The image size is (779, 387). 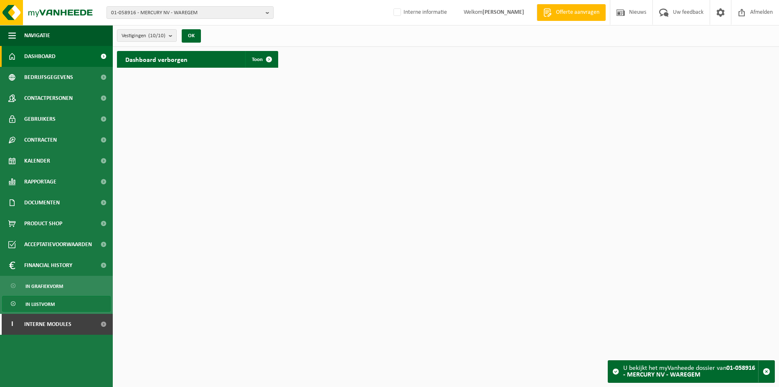 I want to click on span: Contracten, so click(x=41, y=140).